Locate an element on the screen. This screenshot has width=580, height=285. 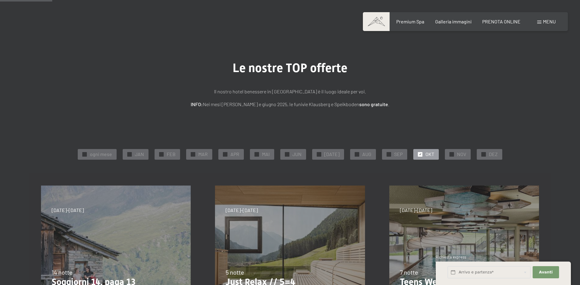
span: AUG is located at coordinates (367, 154).